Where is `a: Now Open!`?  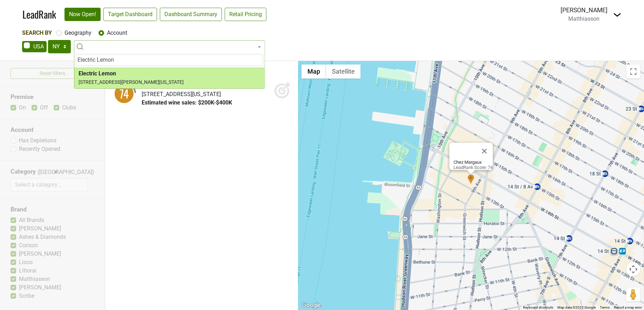 a: Now Open! is located at coordinates (83, 14).